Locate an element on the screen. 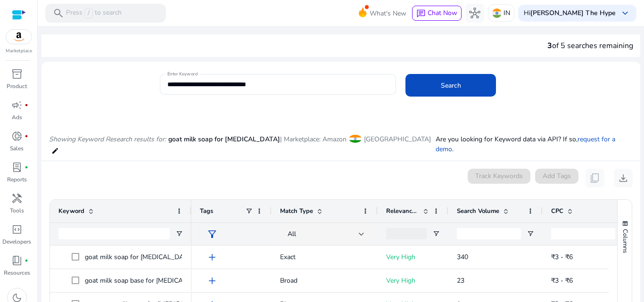 This screenshot has width=644, height=302. span: donut_small is located at coordinates (17, 136).